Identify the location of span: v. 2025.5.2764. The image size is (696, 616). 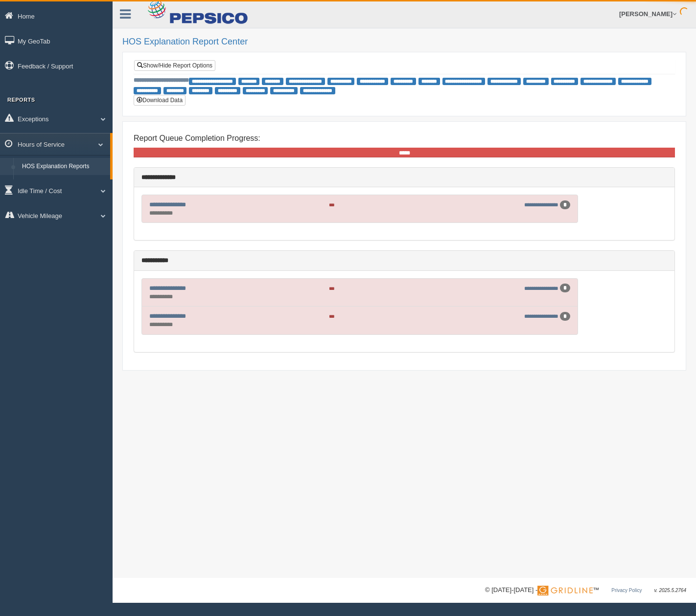
(670, 590).